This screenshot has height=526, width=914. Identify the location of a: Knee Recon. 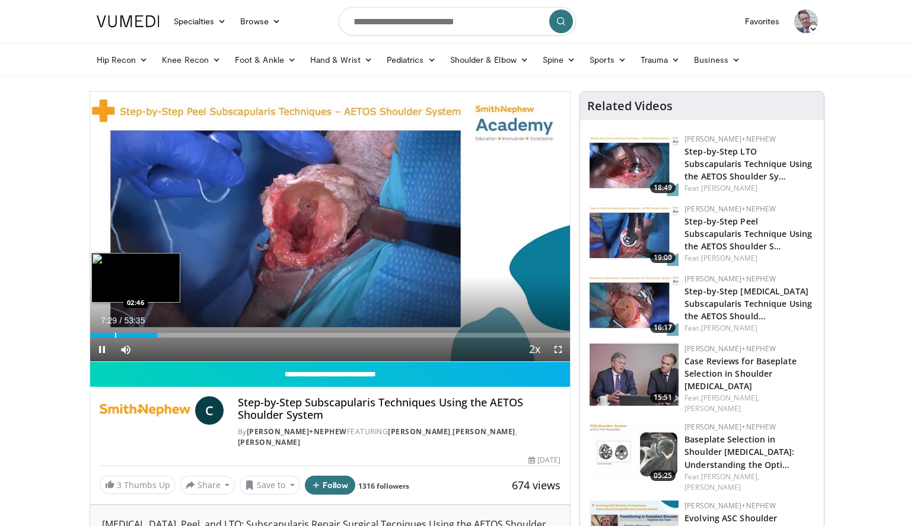
(191, 60).